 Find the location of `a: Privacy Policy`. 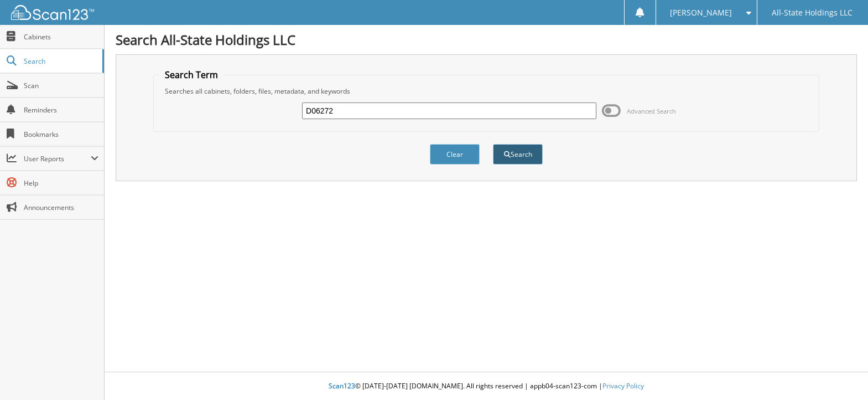

a: Privacy Policy is located at coordinates (623, 386).